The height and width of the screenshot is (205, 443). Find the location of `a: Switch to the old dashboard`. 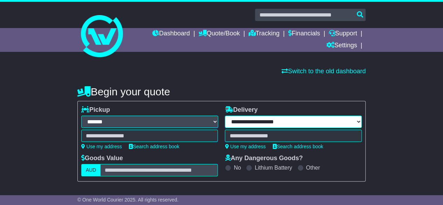

a: Switch to the old dashboard is located at coordinates (323, 71).